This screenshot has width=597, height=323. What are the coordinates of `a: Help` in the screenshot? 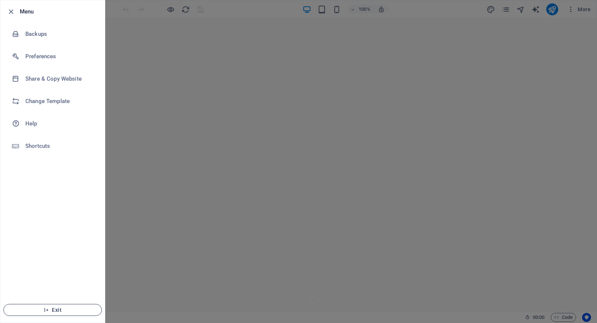 It's located at (53, 124).